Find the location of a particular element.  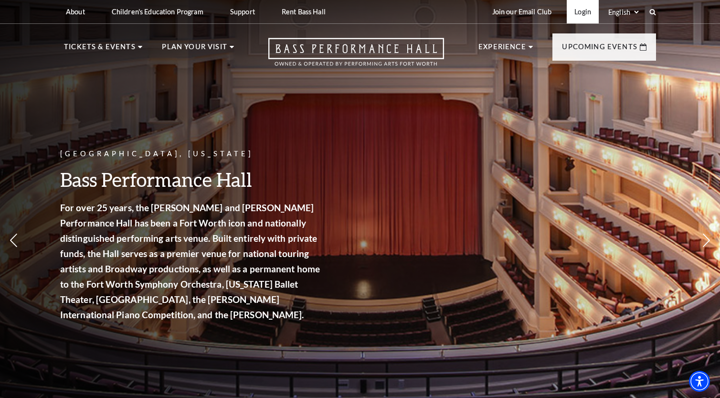

a: Open this option is located at coordinates (356, 56).